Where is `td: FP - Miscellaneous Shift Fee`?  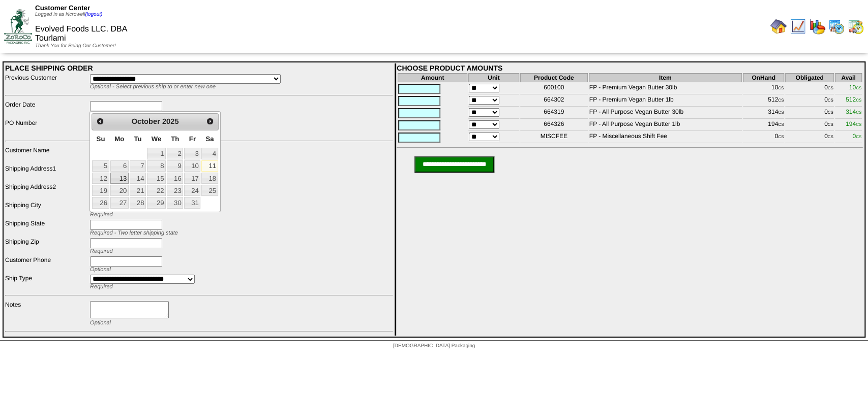 td: FP - Miscellaneous Shift Fee is located at coordinates (665, 137).